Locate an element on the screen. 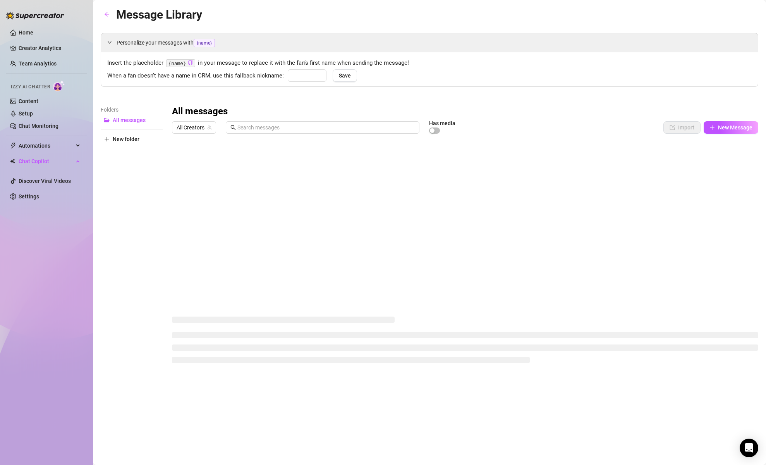 This screenshot has width=766, height=465. div: Open Intercom Messenger is located at coordinates (749, 447).